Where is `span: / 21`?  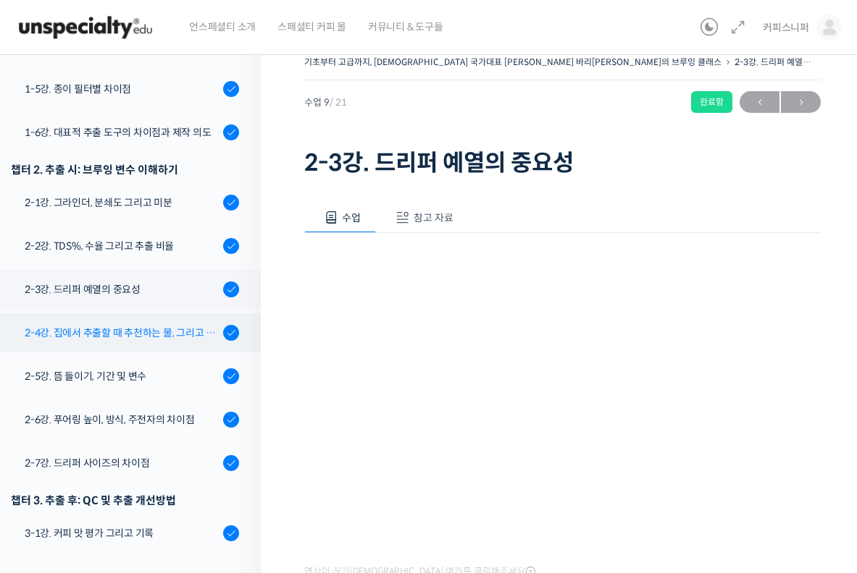 span: / 21 is located at coordinates (338, 102).